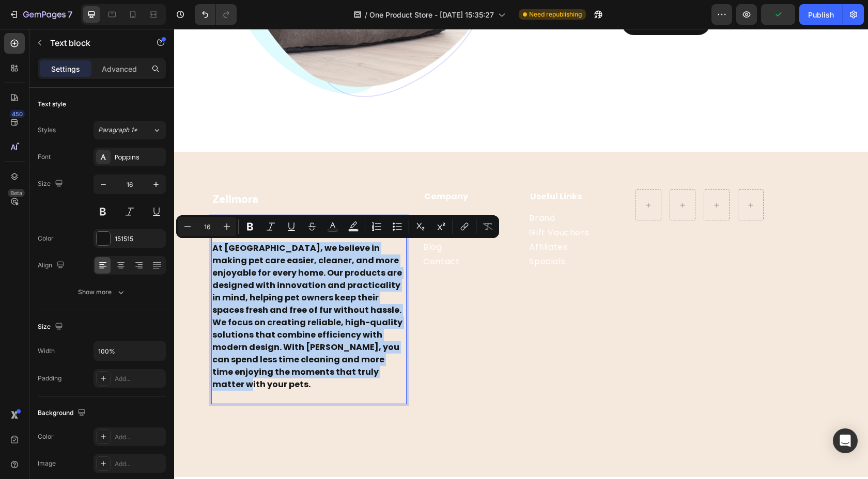 The height and width of the screenshot is (479, 868). I want to click on div: Undo/Redo, so click(215, 14).